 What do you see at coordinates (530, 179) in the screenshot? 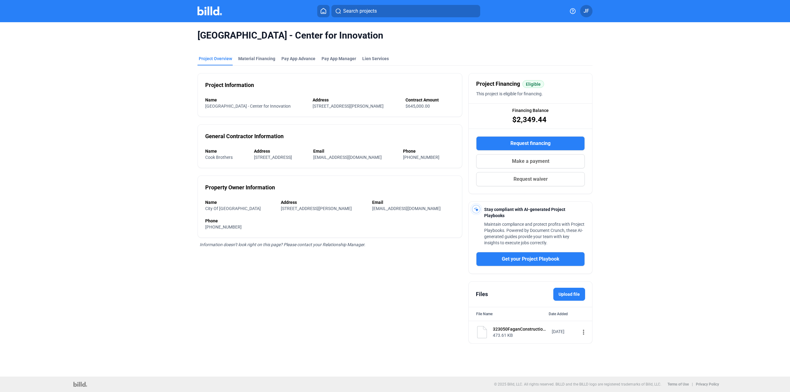
I see `span: Request waiver` at bounding box center [530, 179].